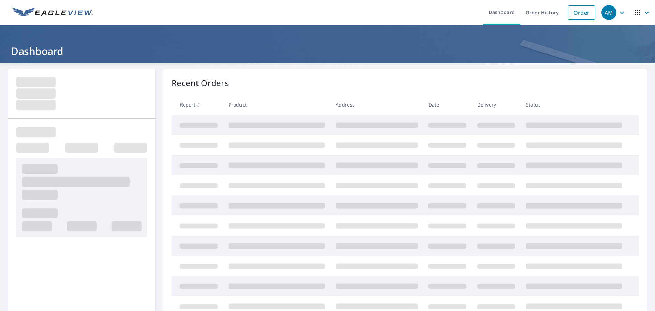  I want to click on a: Order, so click(581, 13).